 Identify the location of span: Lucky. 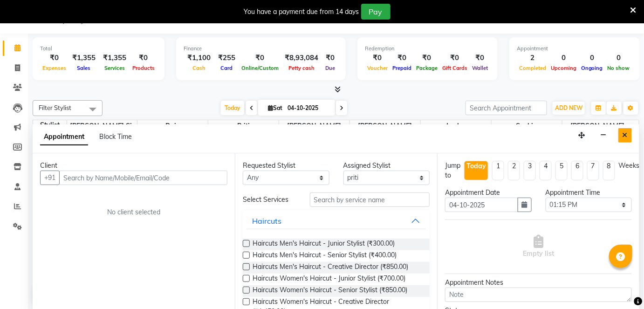
(456, 126).